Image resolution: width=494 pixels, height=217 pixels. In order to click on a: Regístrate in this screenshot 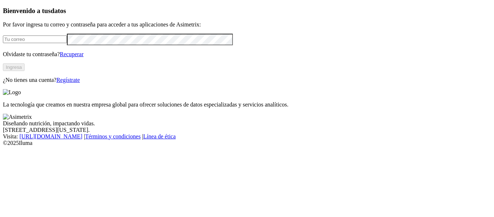, I will do `click(68, 80)`.